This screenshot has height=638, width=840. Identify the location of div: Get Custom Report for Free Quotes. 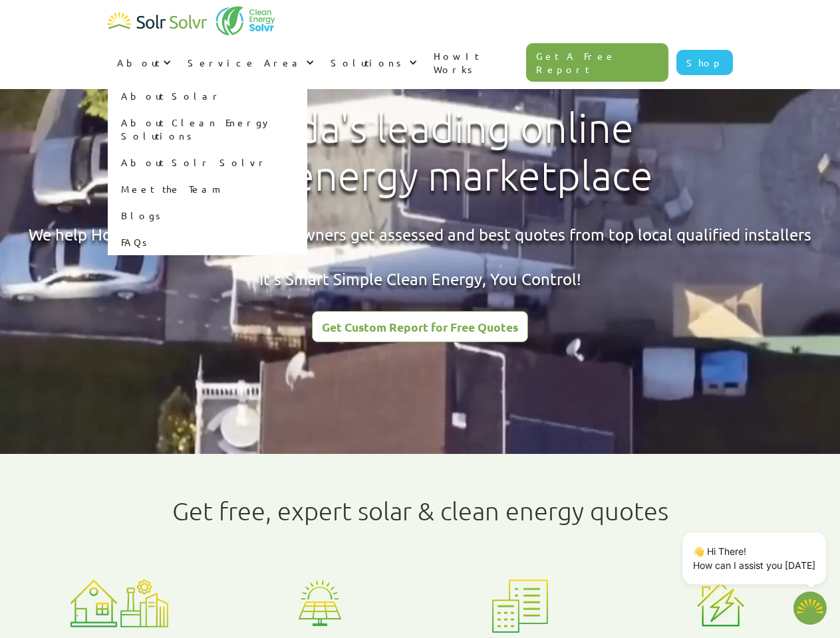
(420, 327).